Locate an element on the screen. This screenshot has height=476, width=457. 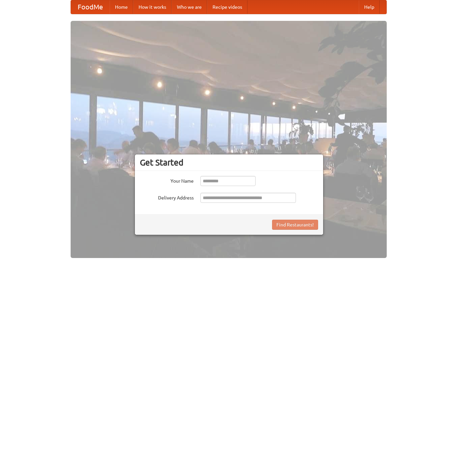
button: Find Restaurants! is located at coordinates (295, 224).